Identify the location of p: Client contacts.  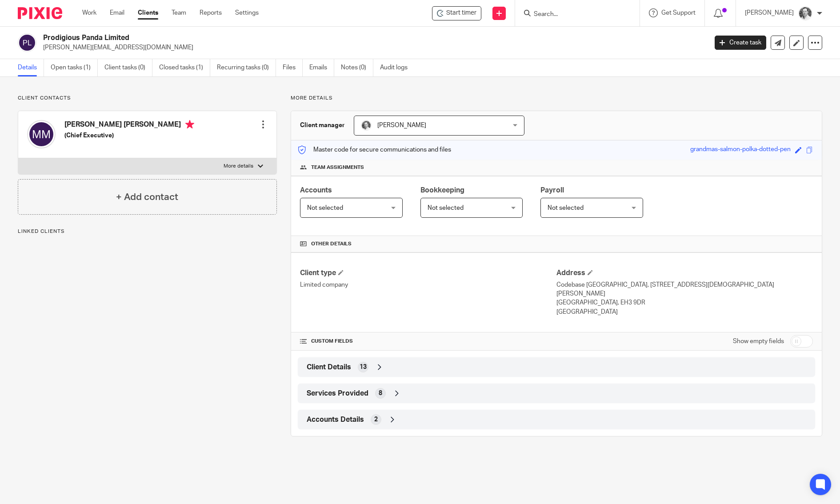
(147, 98).